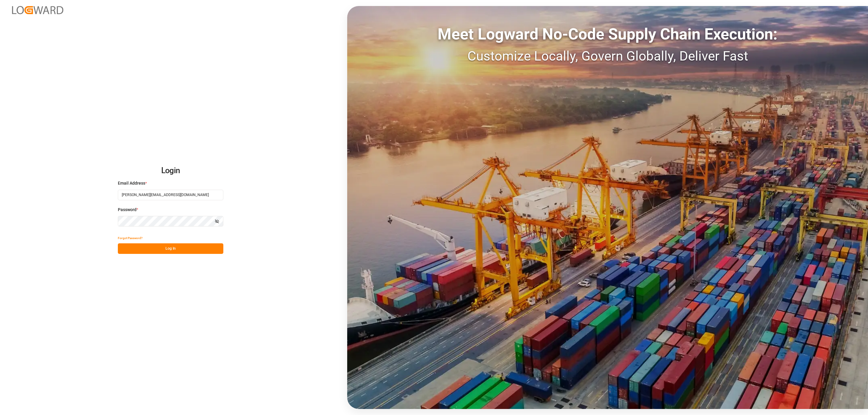 The height and width of the screenshot is (415, 868). Describe the element at coordinates (127, 210) in the screenshot. I see `span: Password` at that location.